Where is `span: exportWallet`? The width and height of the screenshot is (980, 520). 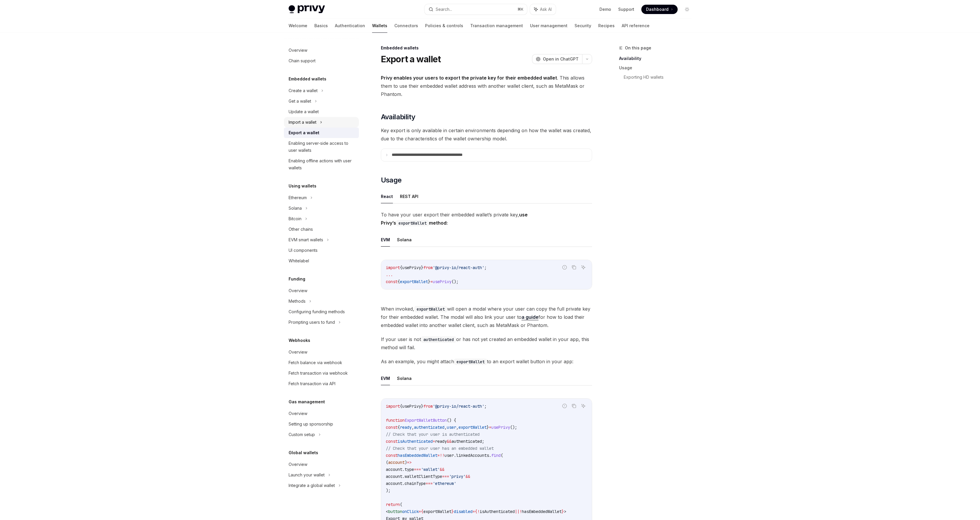 span: exportWallet is located at coordinates (438, 512).